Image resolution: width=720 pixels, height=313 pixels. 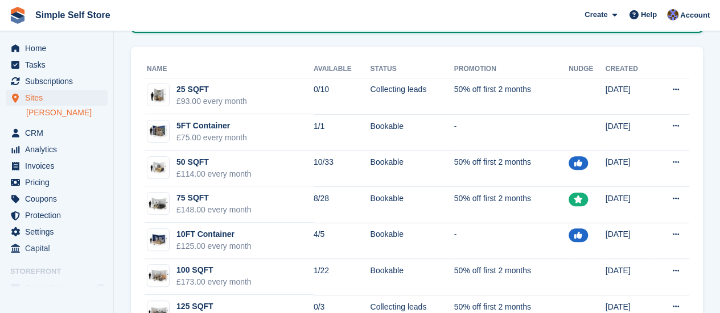 What do you see at coordinates (342, 278) in the screenshot?
I see `td: 1/22` at bounding box center [342, 278].